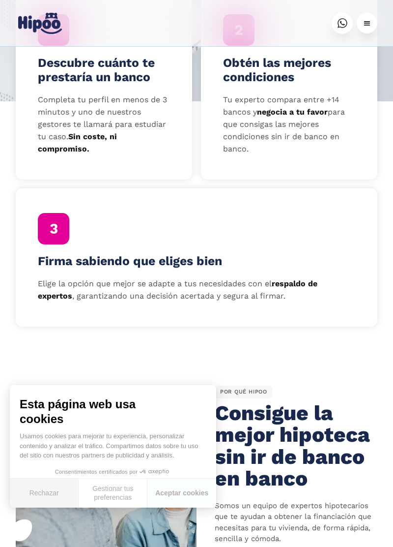 The image size is (393, 547). What do you see at coordinates (289, 70) in the screenshot?
I see `h4: Obtén las mejores condiciones` at bounding box center [289, 70].